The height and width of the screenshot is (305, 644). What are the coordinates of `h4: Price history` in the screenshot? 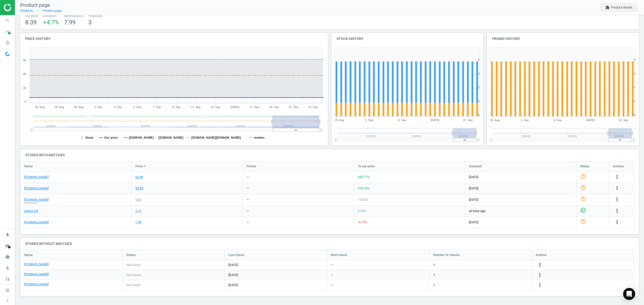 It's located at (174, 39).